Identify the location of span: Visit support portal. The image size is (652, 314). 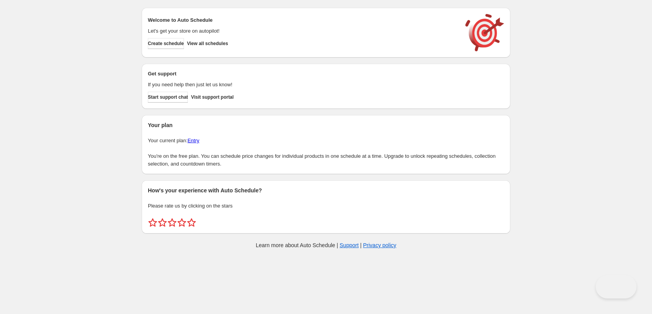
(212, 97).